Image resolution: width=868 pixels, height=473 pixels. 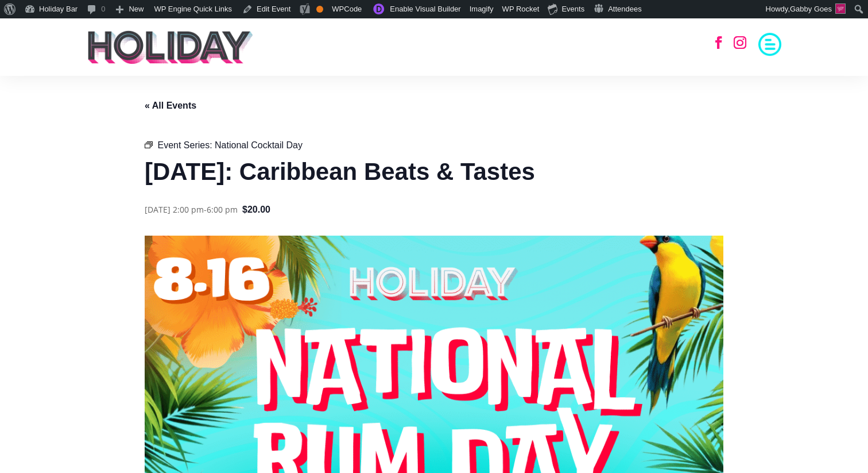 What do you see at coordinates (320, 9) in the screenshot?
I see `div: OK` at bounding box center [320, 9].